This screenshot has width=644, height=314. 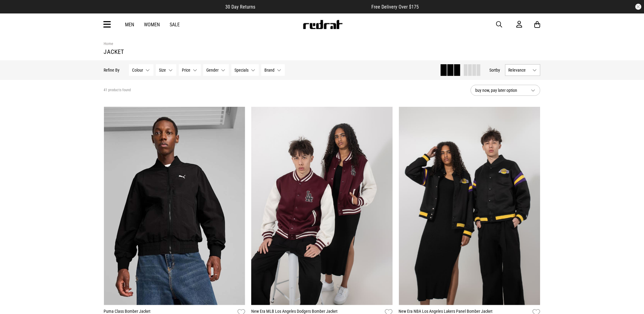 What do you see at coordinates (499, 70) in the screenshot?
I see `span: by` at bounding box center [499, 70].